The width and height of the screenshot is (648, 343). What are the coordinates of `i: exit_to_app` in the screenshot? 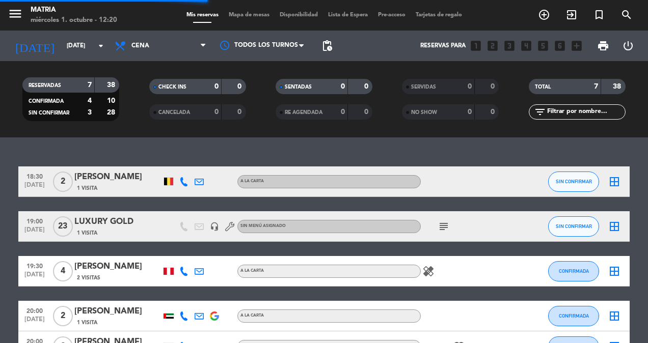 It's located at (572, 15).